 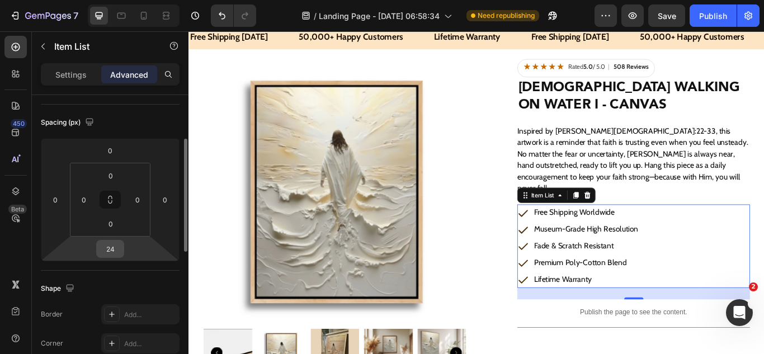 I want to click on div: Border, so click(x=51, y=314).